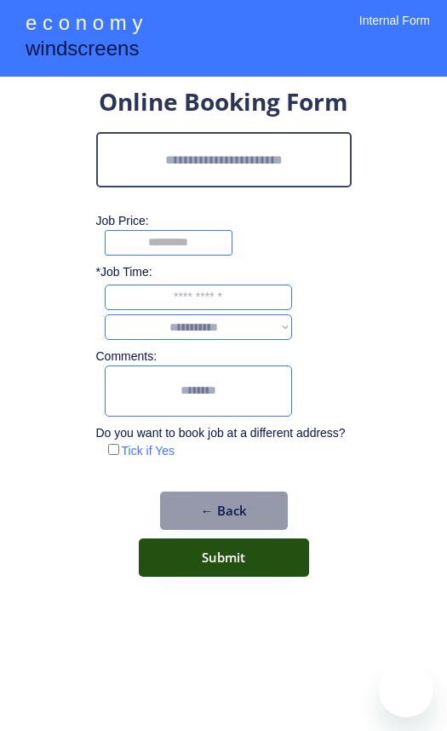 This screenshot has width=447, height=731. Describe the element at coordinates (395, 32) in the screenshot. I see `div: Internal Form` at that location.